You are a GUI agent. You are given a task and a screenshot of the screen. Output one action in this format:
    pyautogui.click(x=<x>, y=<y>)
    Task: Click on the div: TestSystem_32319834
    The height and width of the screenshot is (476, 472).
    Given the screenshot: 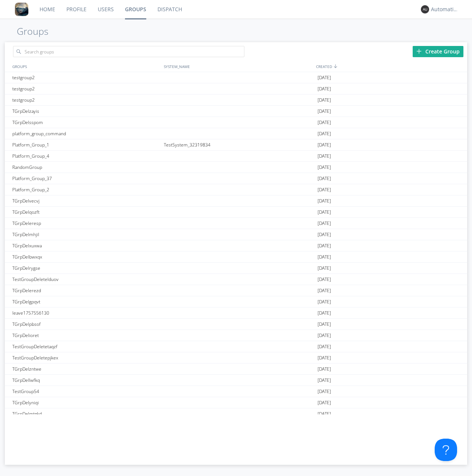 What is the action you would take?
    pyautogui.click(x=239, y=145)
    